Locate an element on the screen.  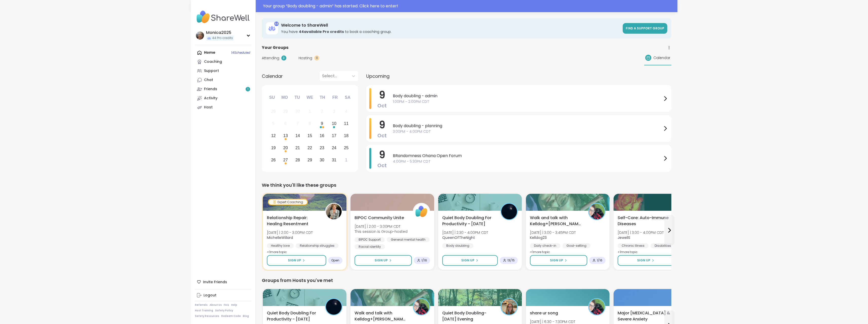
div: Not available Wednesday, October 8th, 2025 is located at coordinates (310, 124).